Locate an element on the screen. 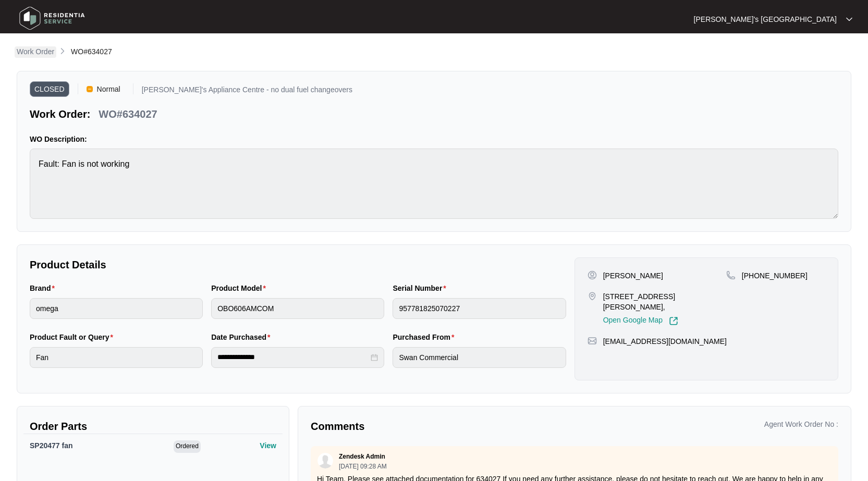  p: Comments is located at coordinates (439, 426).